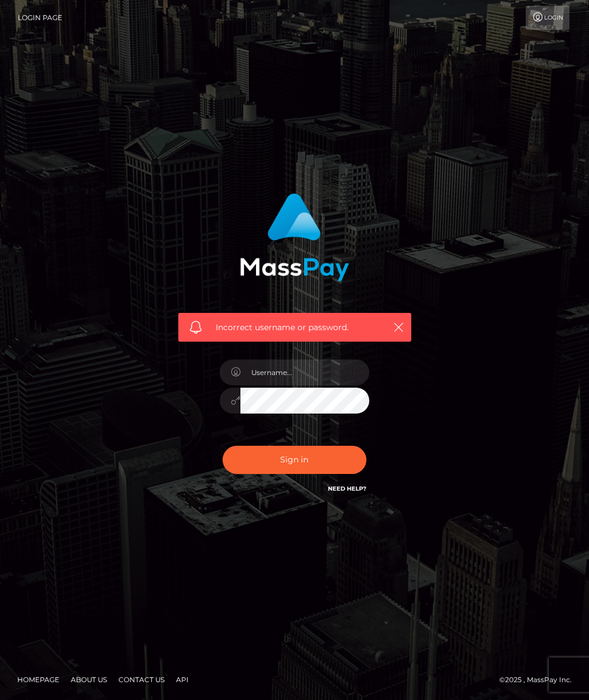 Image resolution: width=589 pixels, height=700 pixels. What do you see at coordinates (142, 679) in the screenshot?
I see `a: Contact Us` at bounding box center [142, 679].